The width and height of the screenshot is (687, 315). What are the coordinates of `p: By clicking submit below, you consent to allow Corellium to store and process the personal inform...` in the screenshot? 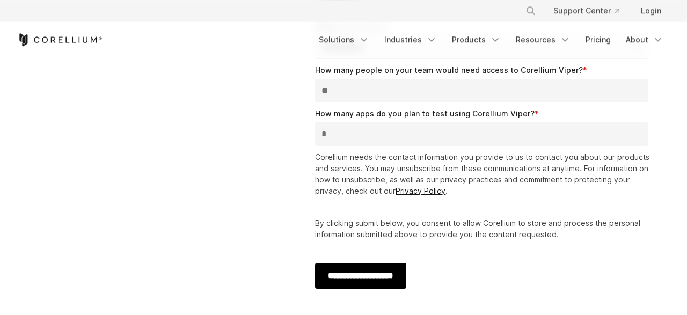 It's located at (484, 229).